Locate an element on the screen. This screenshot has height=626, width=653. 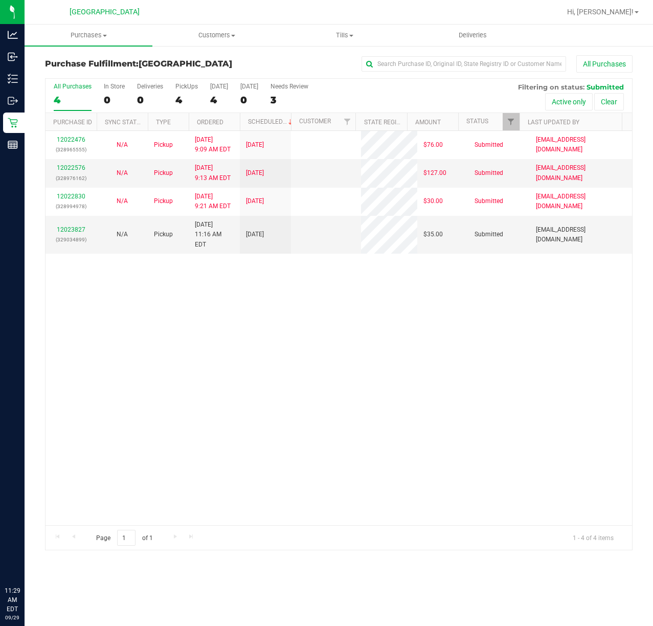
button: Active only is located at coordinates (569, 102).